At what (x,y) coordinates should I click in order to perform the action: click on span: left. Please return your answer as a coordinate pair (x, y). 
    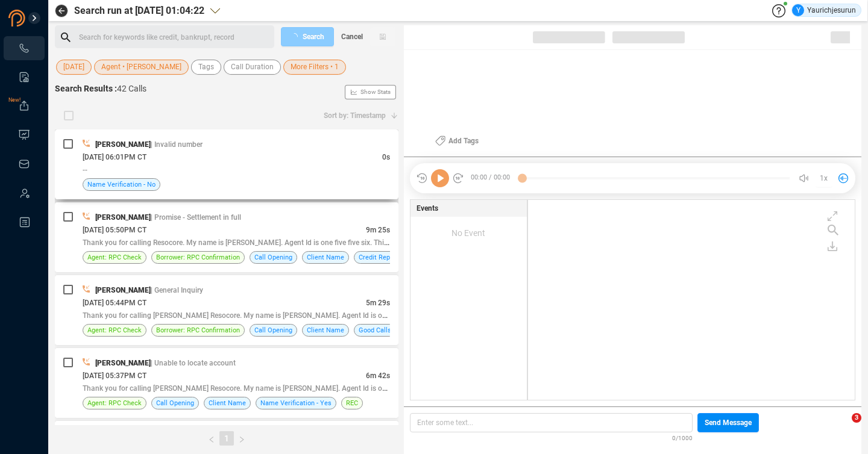
    Looking at the image, I should click on (212, 440).